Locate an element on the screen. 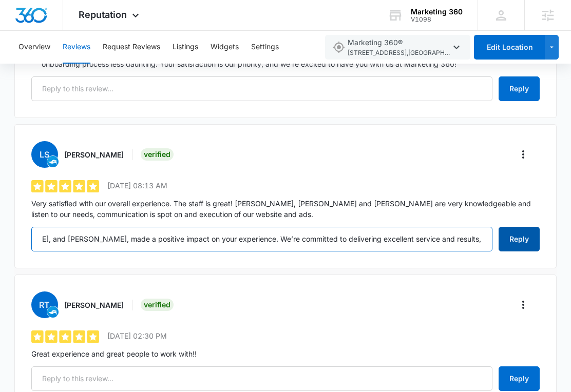 Image resolution: width=571 pixels, height=392 pixels. button: Edit Location is located at coordinates (509, 47).